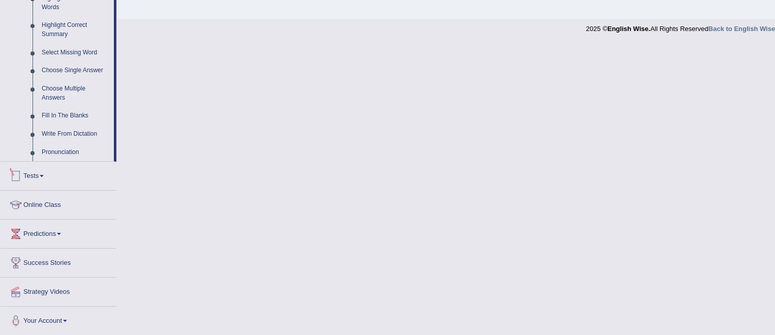 The height and width of the screenshot is (335, 775). What do you see at coordinates (742, 28) in the screenshot?
I see `a: Back to English Wise` at bounding box center [742, 28].